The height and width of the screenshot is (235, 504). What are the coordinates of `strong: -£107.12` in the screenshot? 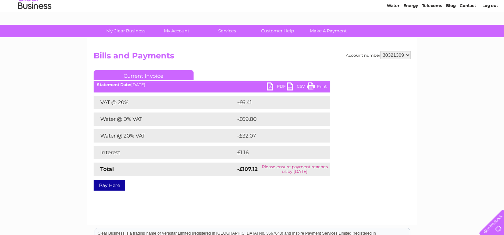 It's located at (247, 169).